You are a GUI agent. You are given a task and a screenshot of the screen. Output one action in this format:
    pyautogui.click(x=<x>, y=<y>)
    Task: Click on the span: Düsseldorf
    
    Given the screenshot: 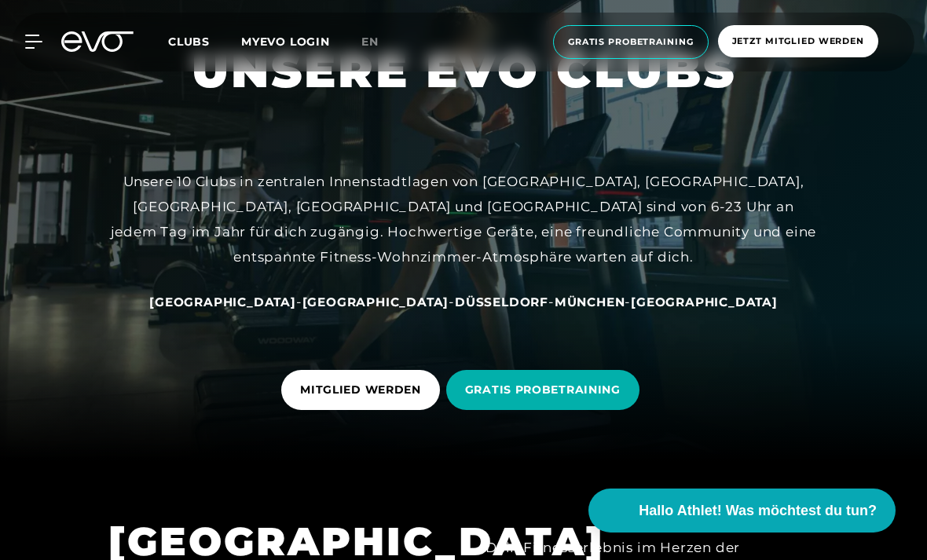 What is the action you would take?
    pyautogui.click(x=501, y=301)
    